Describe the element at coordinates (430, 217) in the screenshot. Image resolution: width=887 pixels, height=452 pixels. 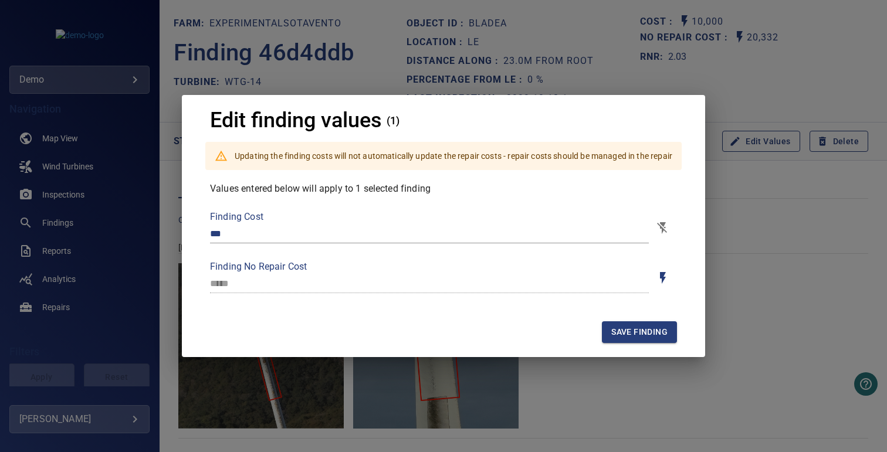
I see `label: Finding Cost` at that location.